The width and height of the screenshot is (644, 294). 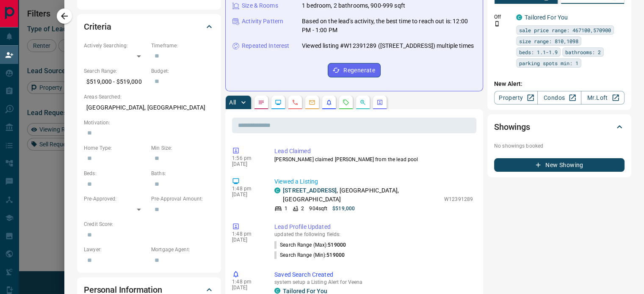 What do you see at coordinates (379, 102) in the screenshot?
I see `svg: Agent Actions` at bounding box center [379, 102].